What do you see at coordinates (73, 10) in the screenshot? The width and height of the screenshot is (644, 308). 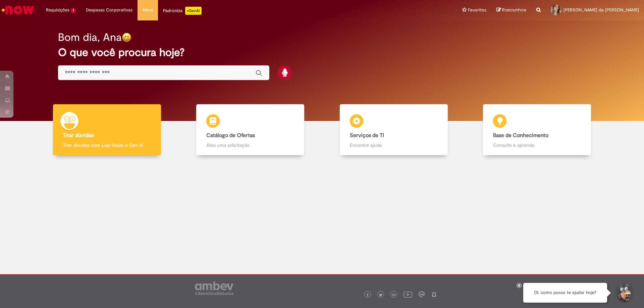 I see `span: 1` at bounding box center [73, 10].